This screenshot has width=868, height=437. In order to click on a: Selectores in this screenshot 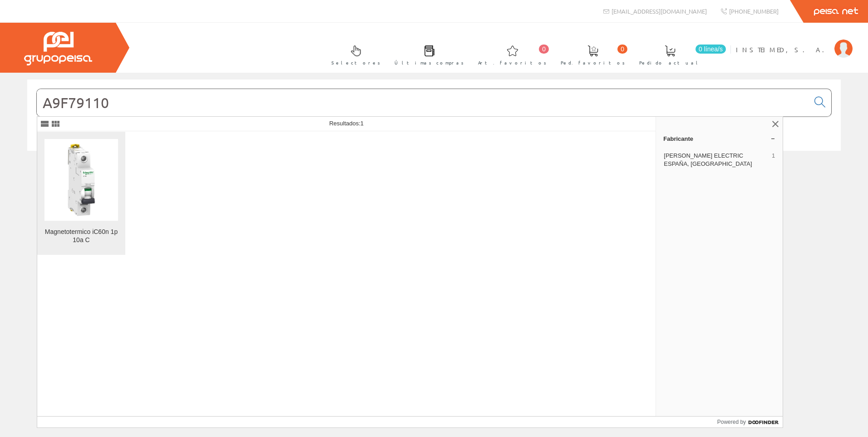, I will do `click(354, 54)`.